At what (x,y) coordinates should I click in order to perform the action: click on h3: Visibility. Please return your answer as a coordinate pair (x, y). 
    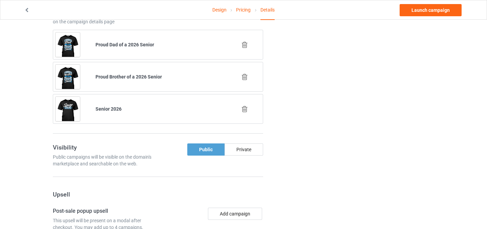
    Looking at the image, I should click on (104, 147).